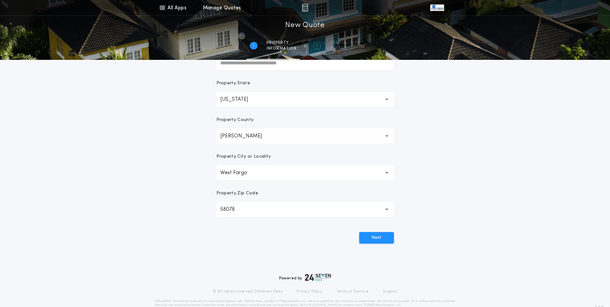 This screenshot has width=610, height=307. What do you see at coordinates (233, 210) in the screenshot?
I see `p: 58078` at bounding box center [233, 210].